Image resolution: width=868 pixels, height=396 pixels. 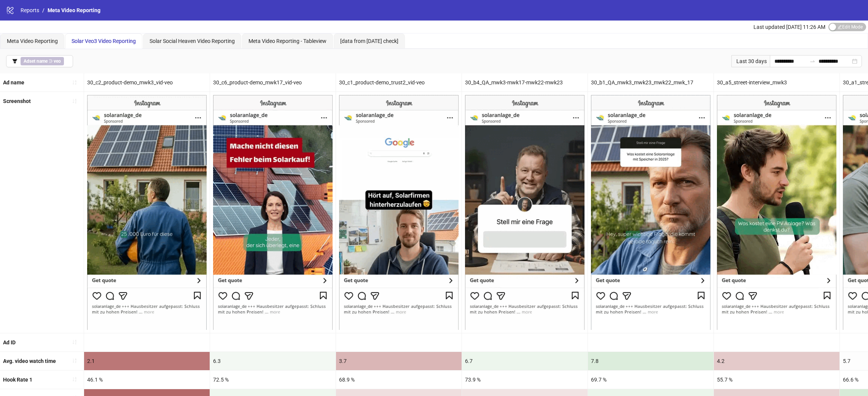 I want to click on div: 2.1, so click(x=147, y=361).